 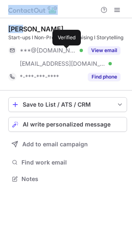 What do you see at coordinates (68, 104) in the screenshot?
I see `button: save-profile-one-click` at bounding box center [68, 104].